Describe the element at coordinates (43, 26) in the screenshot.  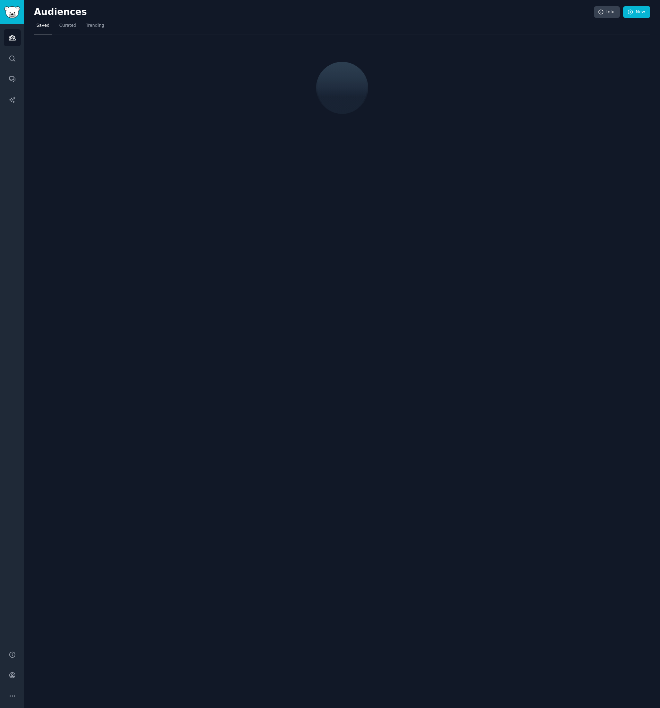
I see `span: Saved` at that location.